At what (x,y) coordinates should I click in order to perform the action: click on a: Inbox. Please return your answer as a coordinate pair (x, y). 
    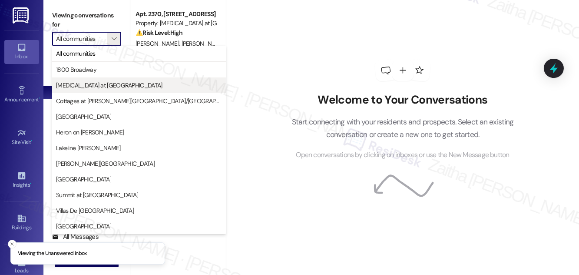
    Looking at the image, I should click on (22, 52).